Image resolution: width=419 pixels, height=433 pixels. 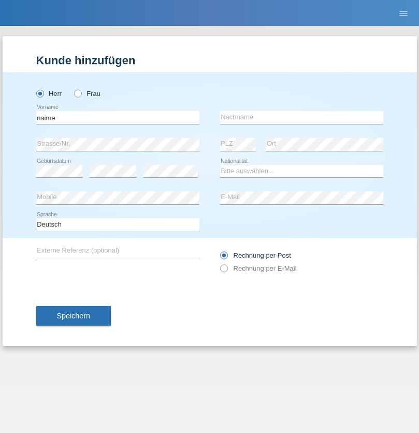 What do you see at coordinates (404, 13) in the screenshot?
I see `i: menu` at bounding box center [404, 13].